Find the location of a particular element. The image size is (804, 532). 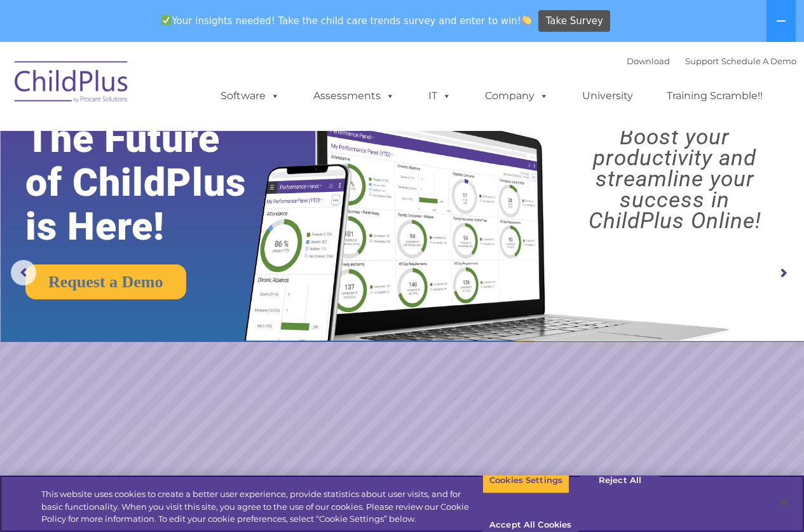

div: This website uses cookies to create a better user experience, provide statistics about user visit... is located at coordinates (262, 506).